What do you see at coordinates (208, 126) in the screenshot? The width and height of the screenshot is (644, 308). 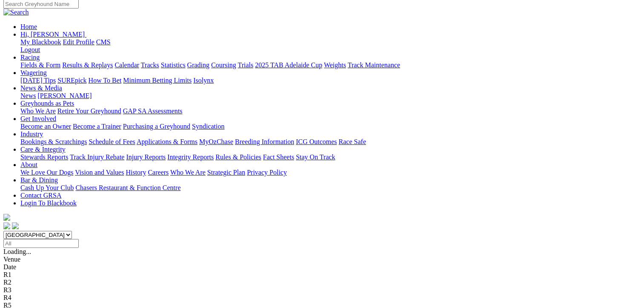 I see `a: Syndication` at bounding box center [208, 126].